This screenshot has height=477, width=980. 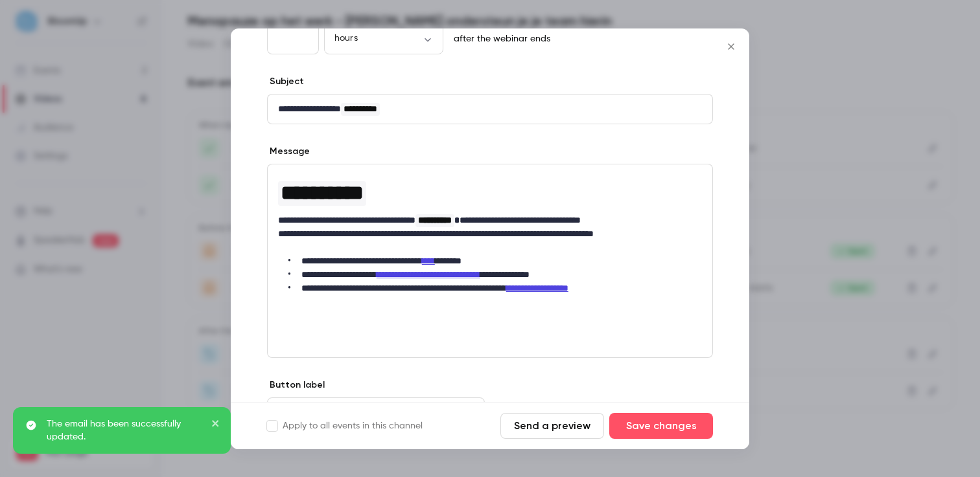 What do you see at coordinates (499, 39) in the screenshot?
I see `p: after the webinar ends` at bounding box center [499, 39].